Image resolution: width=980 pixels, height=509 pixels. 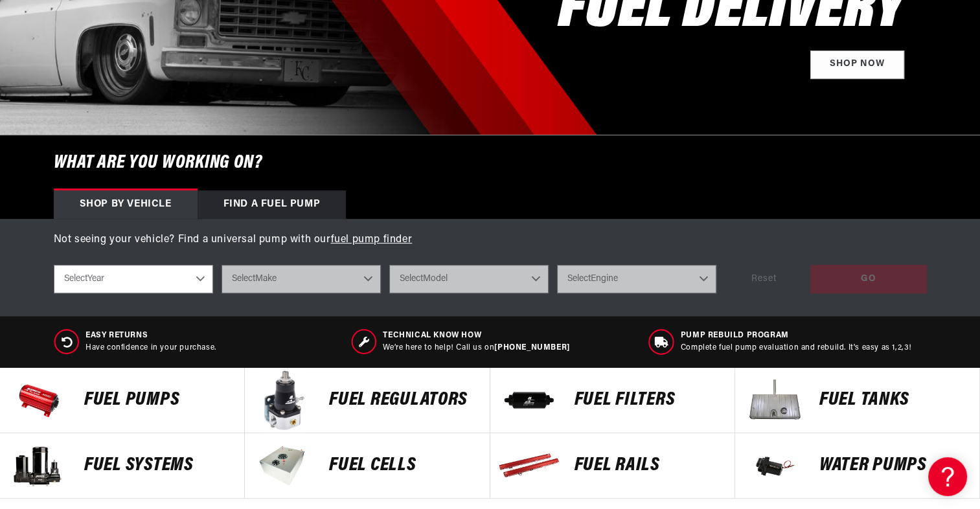 What do you see at coordinates (403, 400) in the screenshot?
I see `p: FUEL REGULATORS` at bounding box center [403, 400].